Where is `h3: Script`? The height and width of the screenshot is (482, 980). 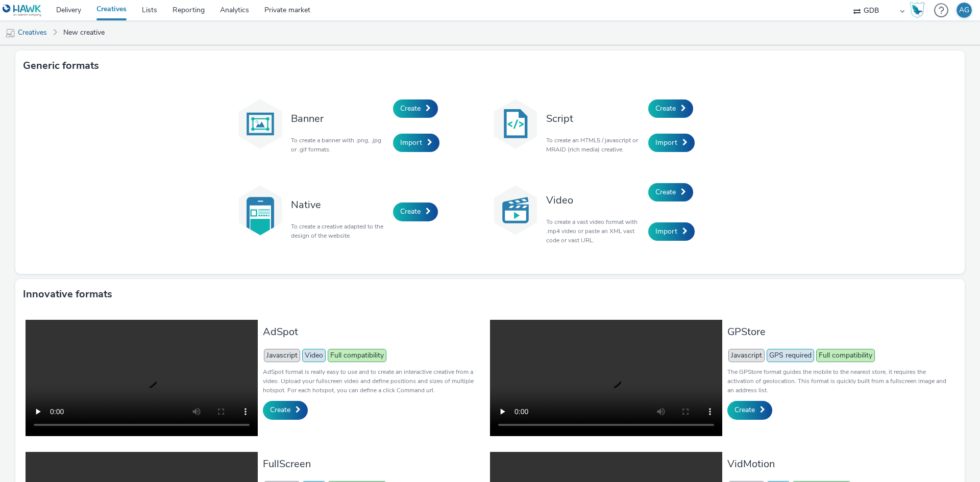 h3: Script is located at coordinates (594, 118).